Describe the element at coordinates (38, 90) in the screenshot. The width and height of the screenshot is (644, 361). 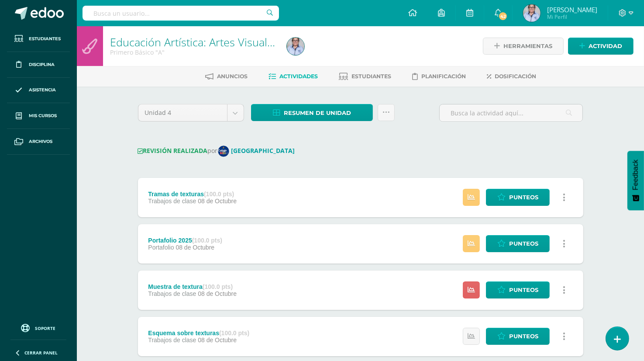
I see `a: Asistencia` at that location.